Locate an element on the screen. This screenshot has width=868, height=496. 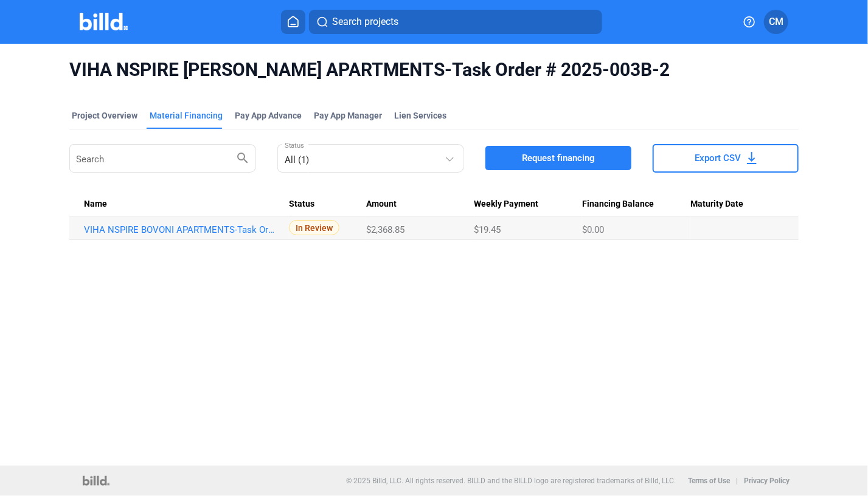
span: Status is located at coordinates (302, 204).